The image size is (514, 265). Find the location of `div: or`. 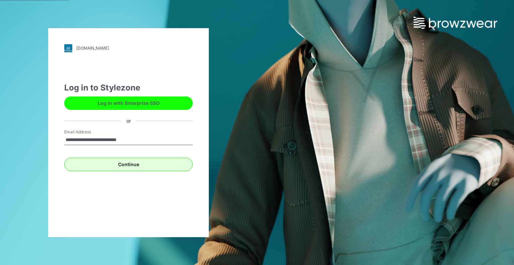

div: or is located at coordinates (129, 121).